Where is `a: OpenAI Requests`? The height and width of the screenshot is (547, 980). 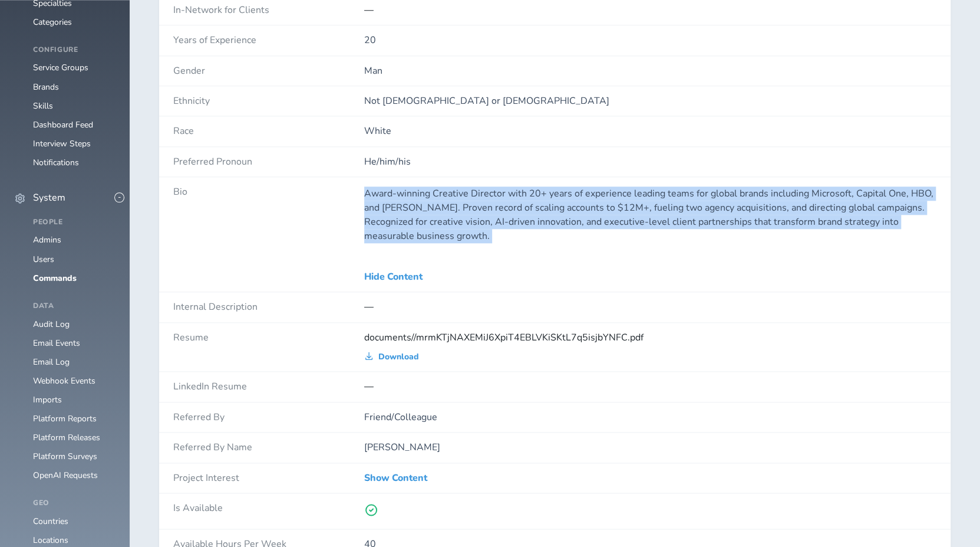
a: OpenAI Requests is located at coordinates (65, 475).